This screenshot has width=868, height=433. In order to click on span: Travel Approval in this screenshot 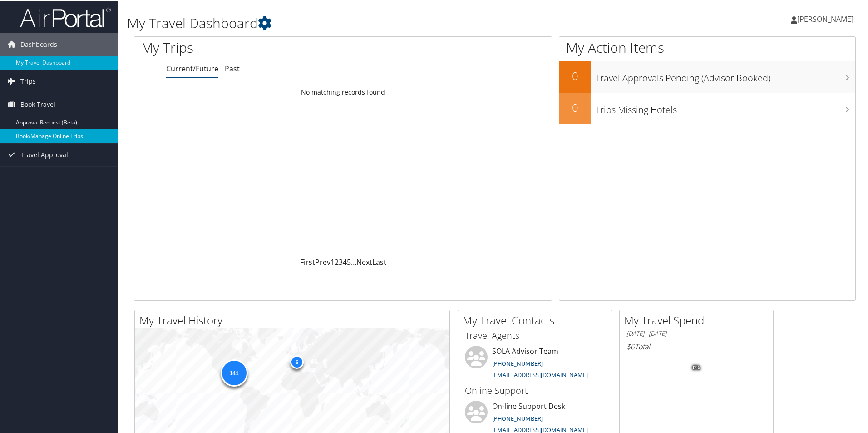, I will do `click(44, 154)`.